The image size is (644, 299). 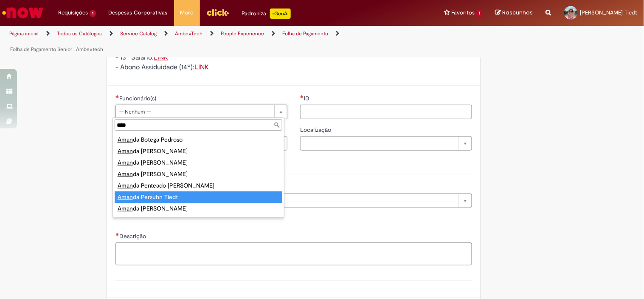 What do you see at coordinates (198, 139) in the screenshot?
I see `div: da Botega Pedroso` at bounding box center [198, 139].